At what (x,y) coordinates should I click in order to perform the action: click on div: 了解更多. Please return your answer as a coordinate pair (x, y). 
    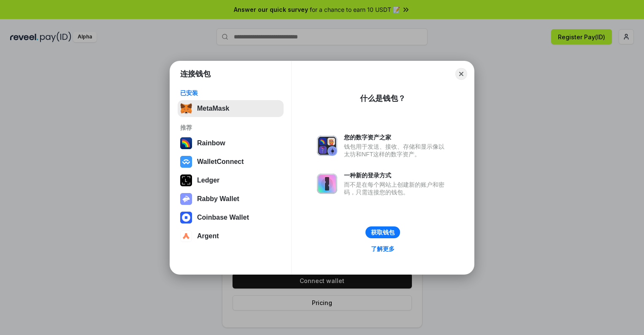
    Looking at the image, I should click on (383, 249).